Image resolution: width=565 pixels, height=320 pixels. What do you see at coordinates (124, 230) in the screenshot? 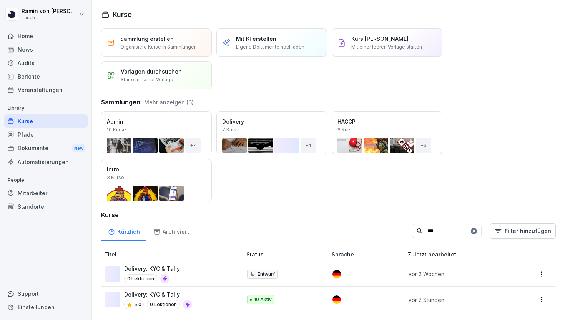
I see `a: Kürzlich` at bounding box center [124, 230].